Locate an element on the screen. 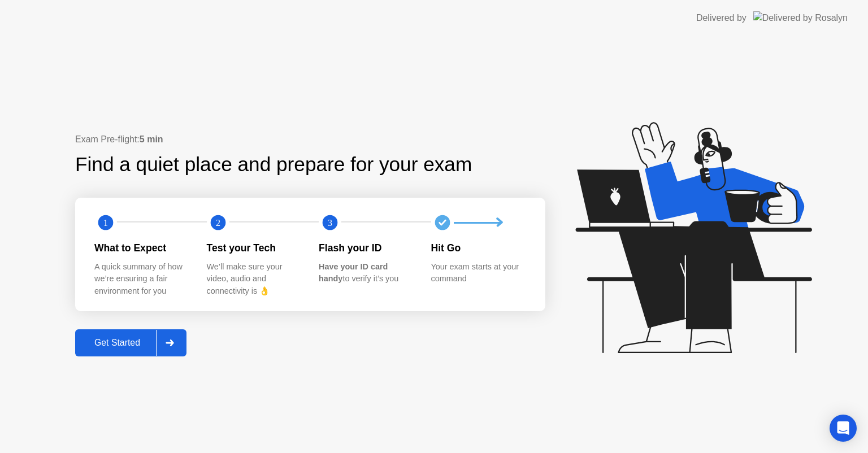 The height and width of the screenshot is (453, 868). div: Test your Tech is located at coordinates (254, 248).